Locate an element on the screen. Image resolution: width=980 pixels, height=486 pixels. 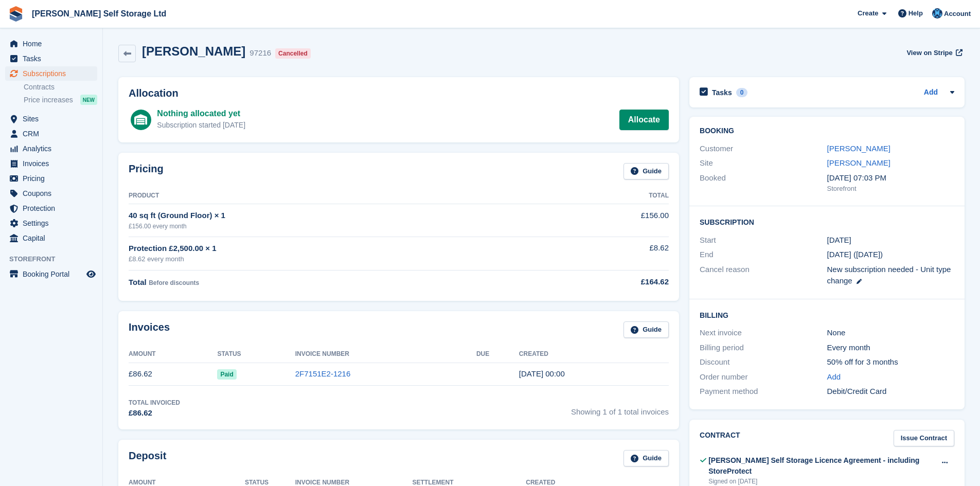
div: Total Invoiced is located at coordinates (154, 403).